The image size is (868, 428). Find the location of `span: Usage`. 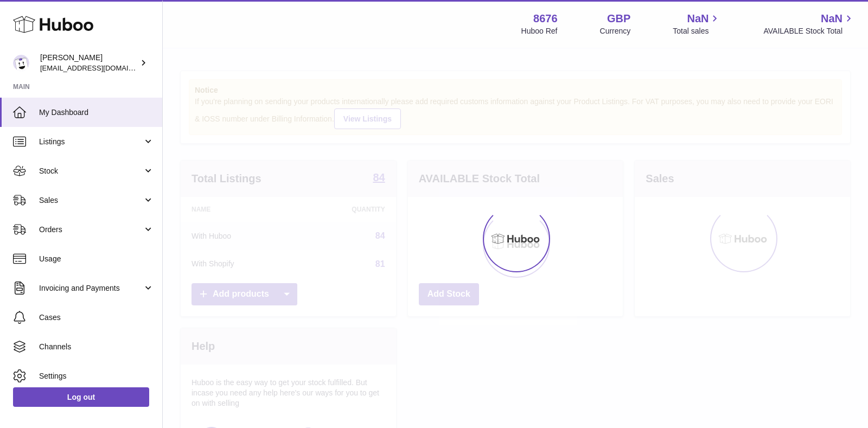

span: Usage is located at coordinates (97, 259).